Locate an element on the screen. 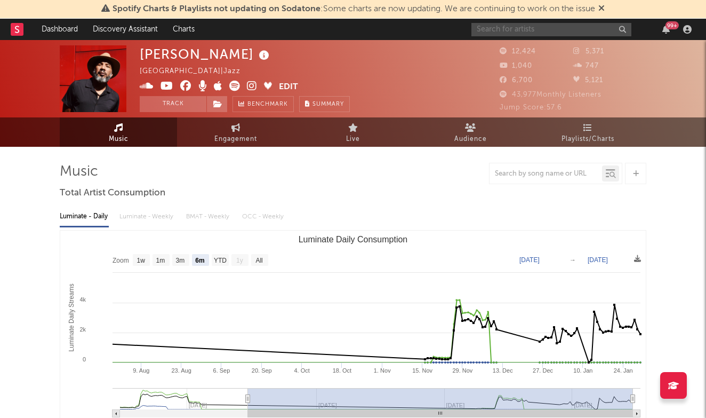 The height and width of the screenshot is (418, 706). text: 3m is located at coordinates (180, 260).